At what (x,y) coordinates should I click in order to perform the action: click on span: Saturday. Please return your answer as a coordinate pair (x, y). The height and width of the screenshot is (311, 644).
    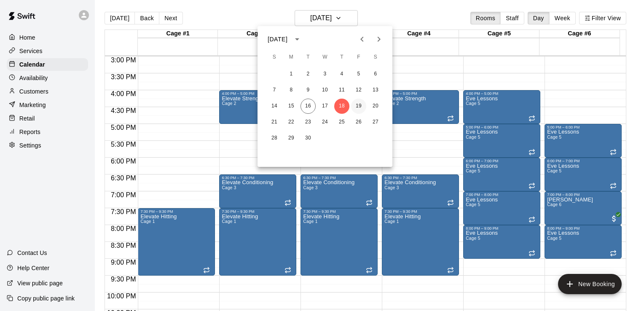
    Looking at the image, I should click on (376, 58).